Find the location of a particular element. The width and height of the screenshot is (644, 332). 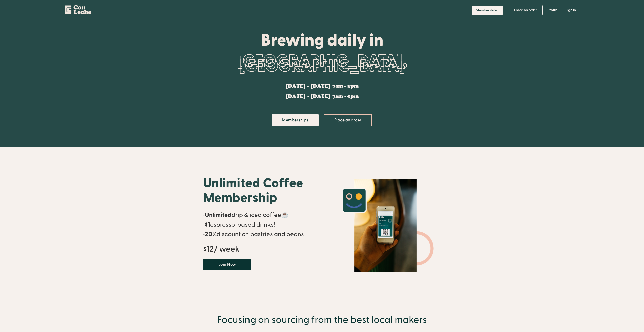

h1: Unlimited Coffee Membership is located at coordinates (260, 191).